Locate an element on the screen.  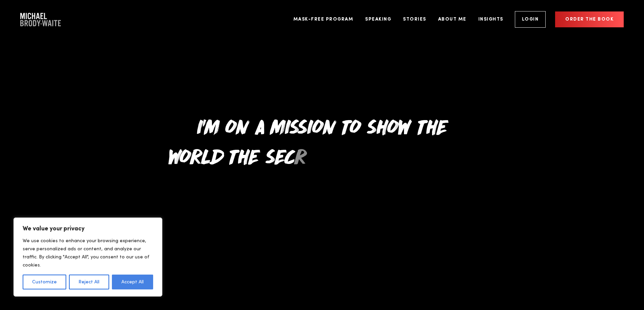
div: We value your privacy is located at coordinates (88, 257).